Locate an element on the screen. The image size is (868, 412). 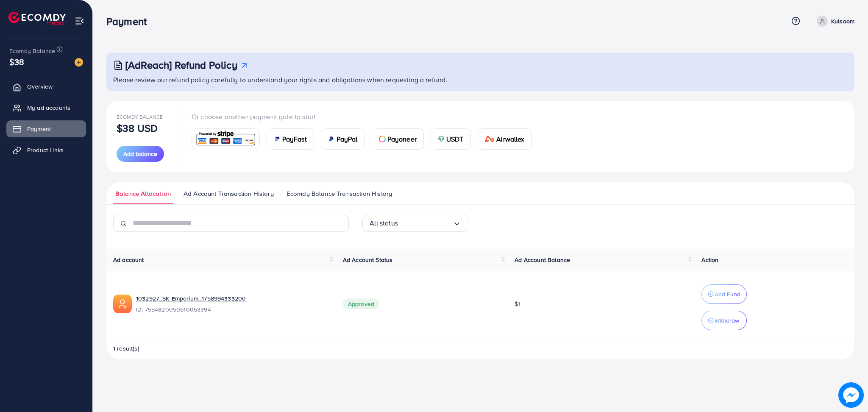
p: Kulsoom is located at coordinates (842, 22).